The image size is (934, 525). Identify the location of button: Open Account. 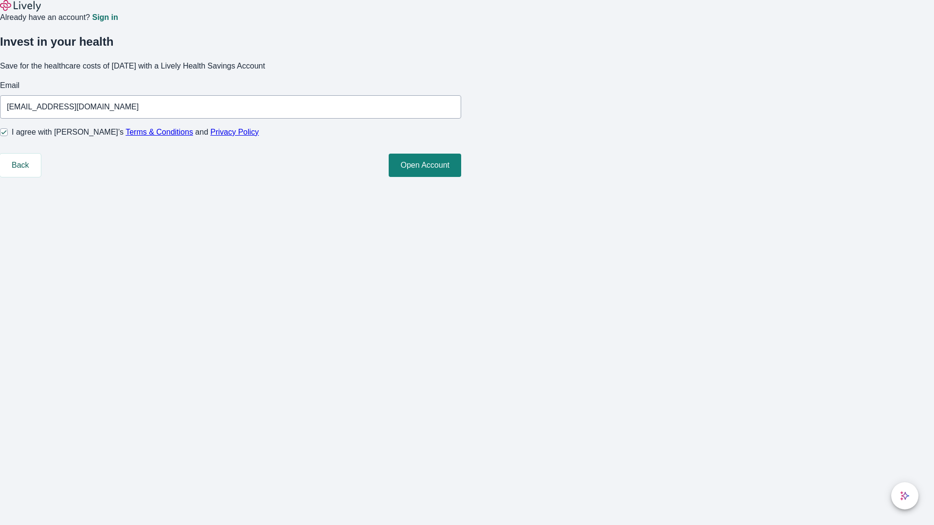
(425, 165).